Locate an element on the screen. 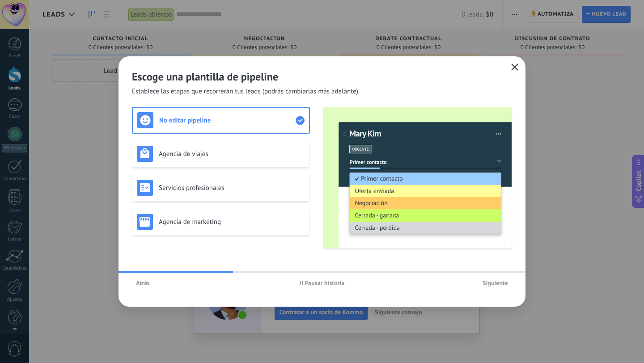 Image resolution: width=644 pixels, height=363 pixels. h2: Escoge una plantilla de pipeline is located at coordinates (322, 77).